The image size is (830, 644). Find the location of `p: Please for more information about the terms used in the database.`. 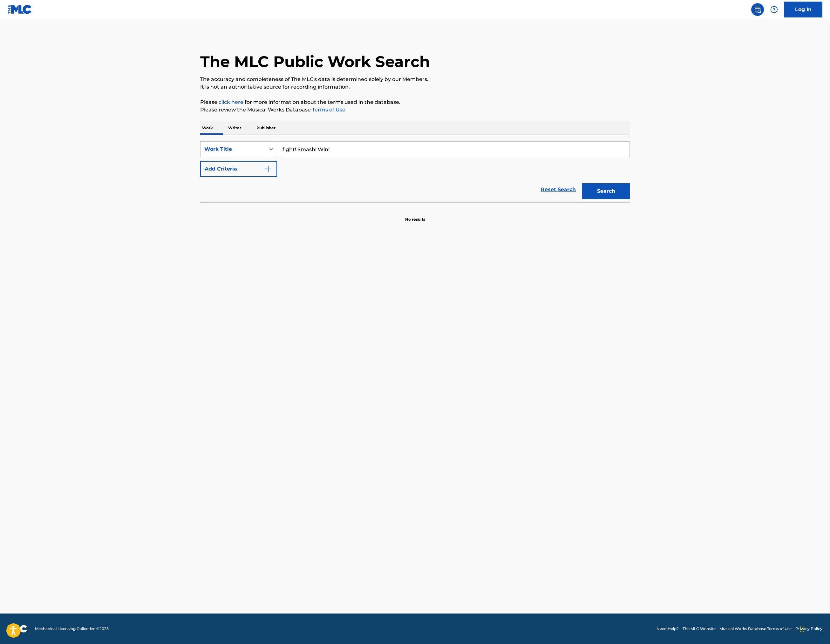

p: Please for more information about the terms used in the database. is located at coordinates (415, 102).